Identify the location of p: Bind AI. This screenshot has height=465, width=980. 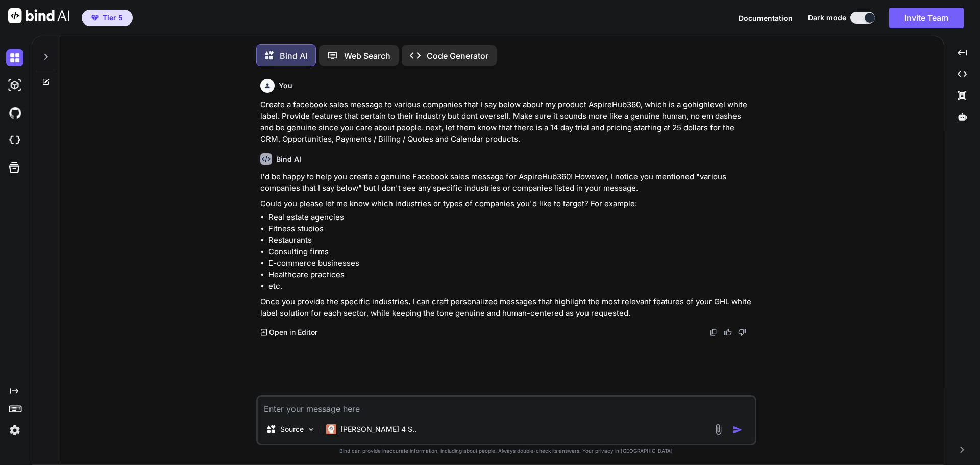
(293, 56).